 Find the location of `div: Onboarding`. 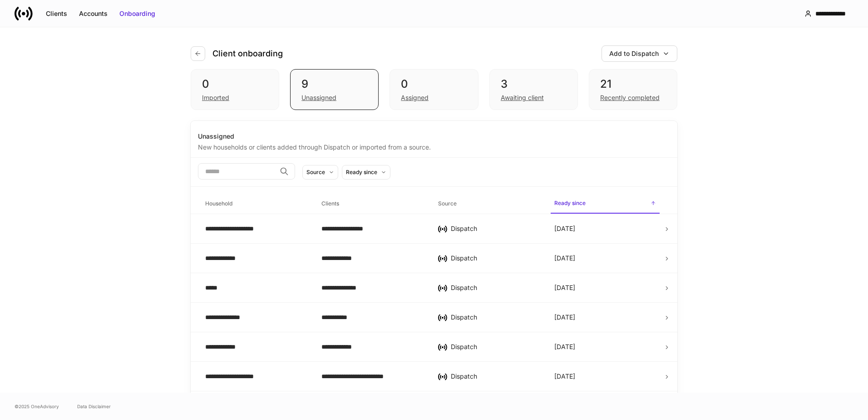

div: Onboarding is located at coordinates (137, 14).